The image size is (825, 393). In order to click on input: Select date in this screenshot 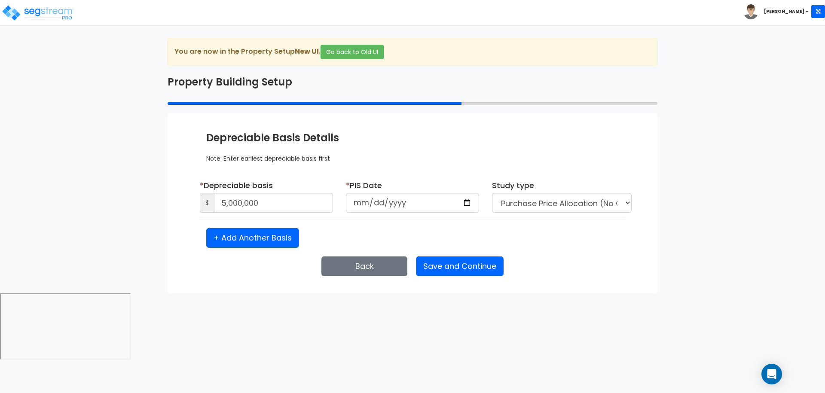, I will do `click(413, 203)`.